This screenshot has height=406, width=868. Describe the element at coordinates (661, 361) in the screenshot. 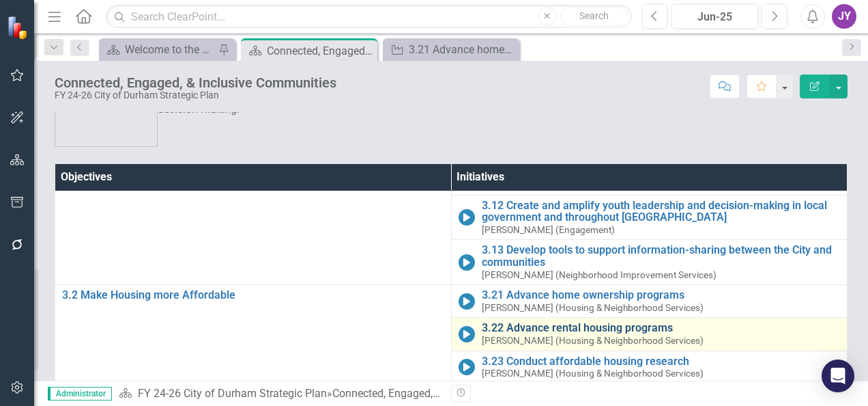

I see `a: 3.23 Conduct affordable housing research` at that location.